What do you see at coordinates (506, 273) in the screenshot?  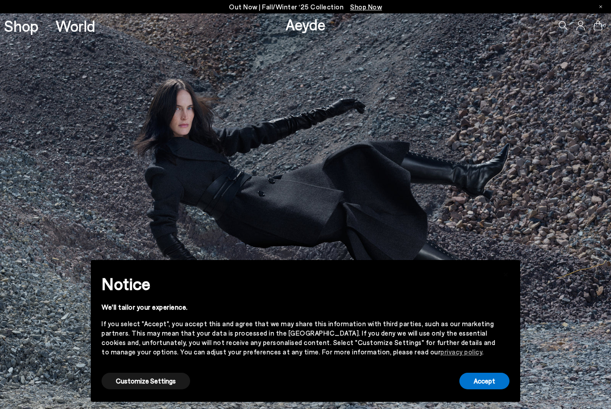 I see `button: Close this notice` at bounding box center [506, 273].